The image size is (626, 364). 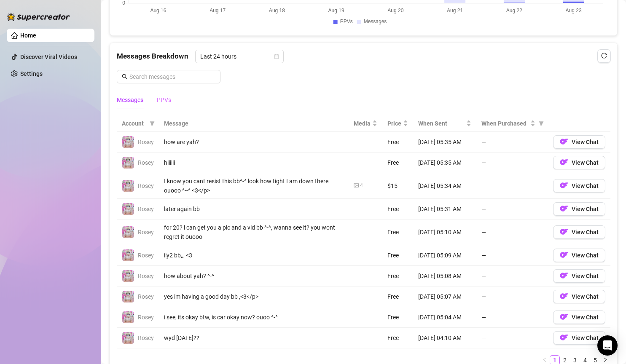 What do you see at coordinates (397, 186) in the screenshot?
I see `td: $15` at bounding box center [397, 186].